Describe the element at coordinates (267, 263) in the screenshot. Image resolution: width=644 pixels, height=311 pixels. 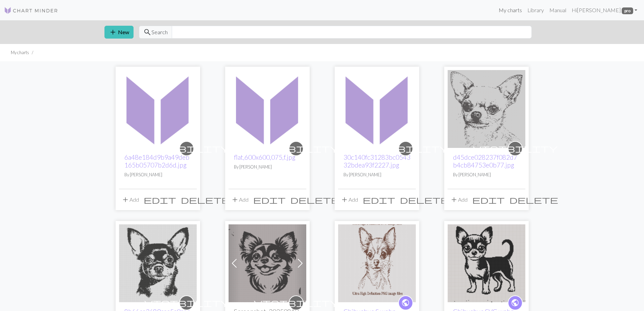
I see `img: Screenshot_20250819_071436_Pinterest.jpg.png` at that location.